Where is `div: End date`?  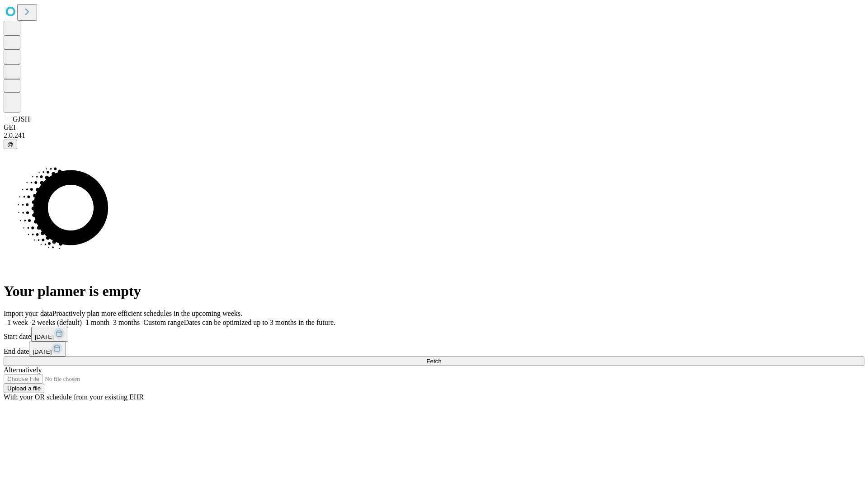 div: End date is located at coordinates (434, 349).